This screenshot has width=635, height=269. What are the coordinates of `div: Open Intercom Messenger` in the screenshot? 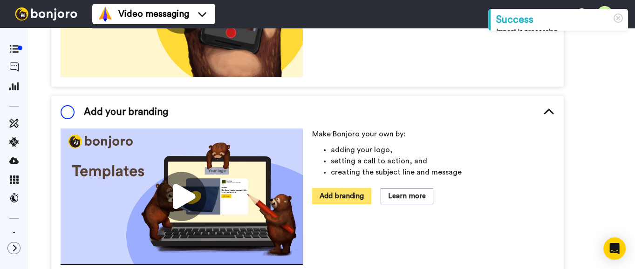 It's located at (614, 249).